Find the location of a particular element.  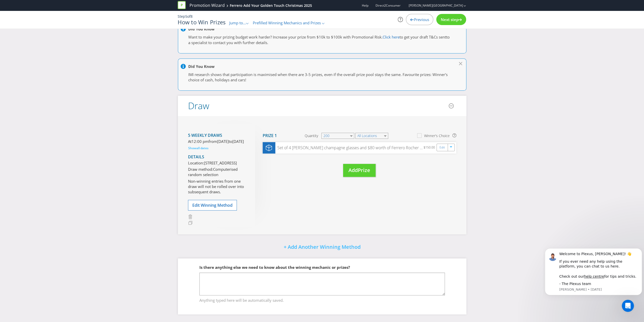

a: Click here is located at coordinates (391, 37).